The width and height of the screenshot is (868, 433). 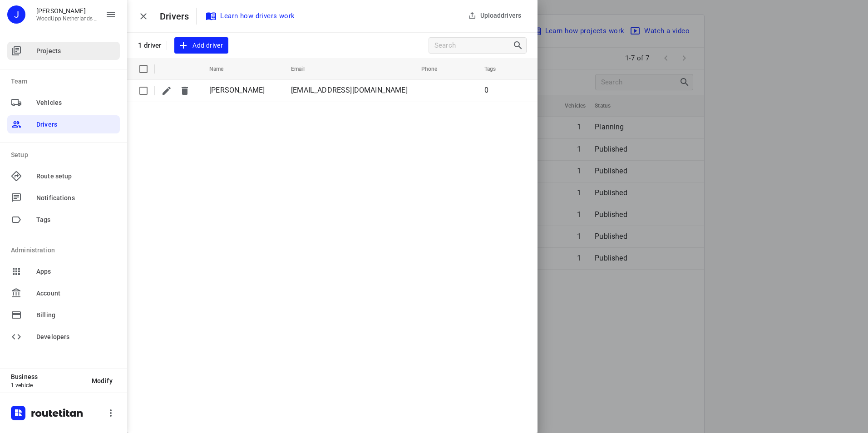 What do you see at coordinates (184, 91) in the screenshot?
I see `span: Delete` at bounding box center [184, 91].